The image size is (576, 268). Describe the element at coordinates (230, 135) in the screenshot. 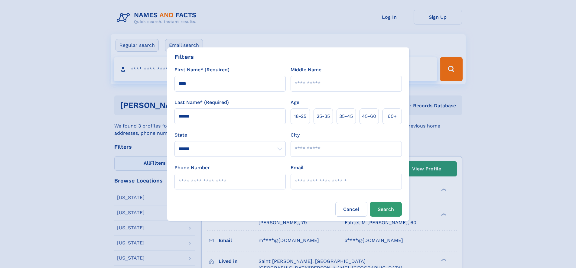

I see `label: State` at that location.